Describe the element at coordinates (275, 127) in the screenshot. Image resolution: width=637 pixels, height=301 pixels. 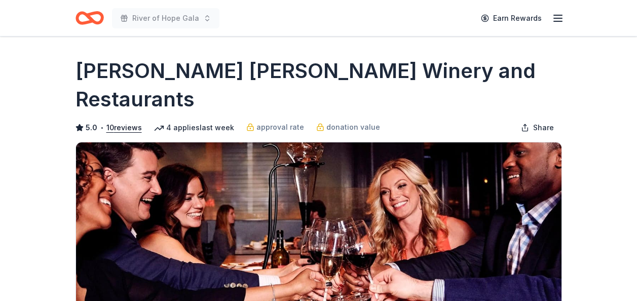
I see `a: approval rate` at that location.